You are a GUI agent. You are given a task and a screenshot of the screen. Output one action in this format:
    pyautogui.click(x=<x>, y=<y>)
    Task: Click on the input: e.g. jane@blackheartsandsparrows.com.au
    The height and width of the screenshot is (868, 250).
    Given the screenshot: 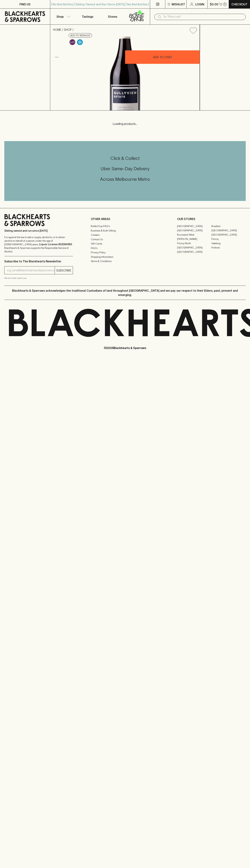 What is the action you would take?
    pyautogui.click(x=31, y=270)
    